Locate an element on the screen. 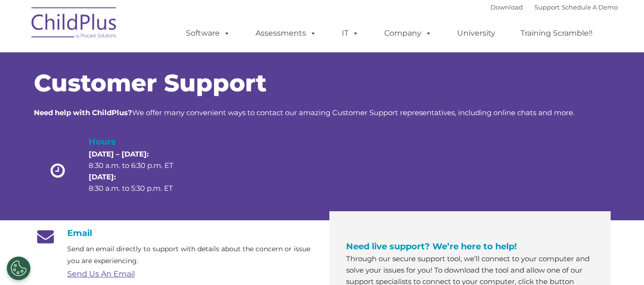 This screenshot has width=644, height=285. a: Support is located at coordinates (547, 7).